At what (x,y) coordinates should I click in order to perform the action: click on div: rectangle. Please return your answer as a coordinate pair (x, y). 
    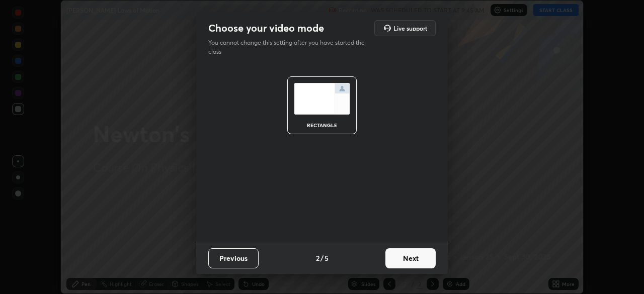
    Looking at the image, I should click on (322, 125).